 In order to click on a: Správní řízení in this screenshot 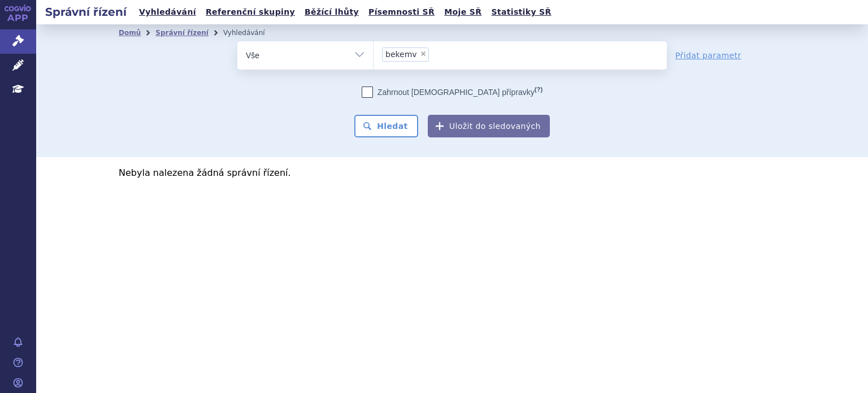, I will do `click(182, 33)`.